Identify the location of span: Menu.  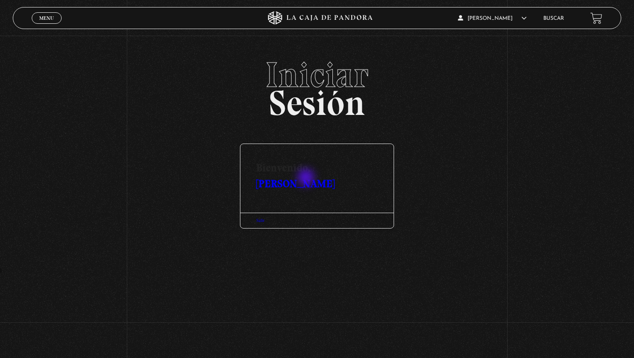
(46, 18).